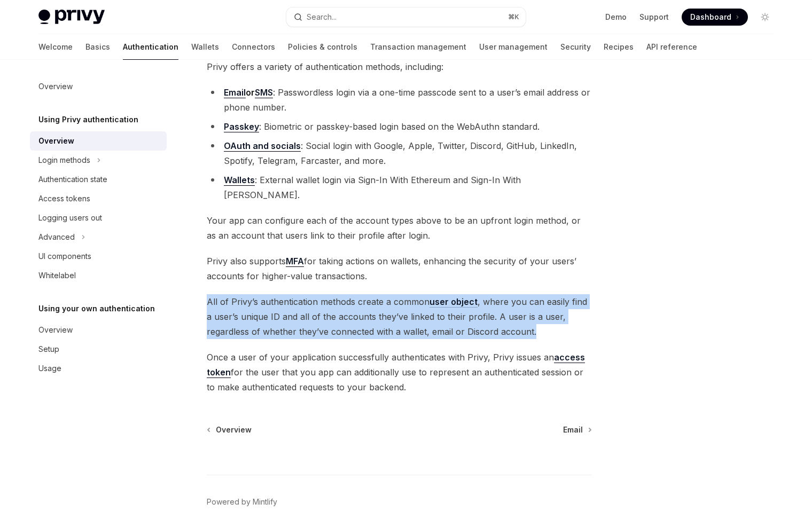 This screenshot has height=511, width=812. Describe the element at coordinates (98, 160) in the screenshot. I see `button: Login methods` at that location.